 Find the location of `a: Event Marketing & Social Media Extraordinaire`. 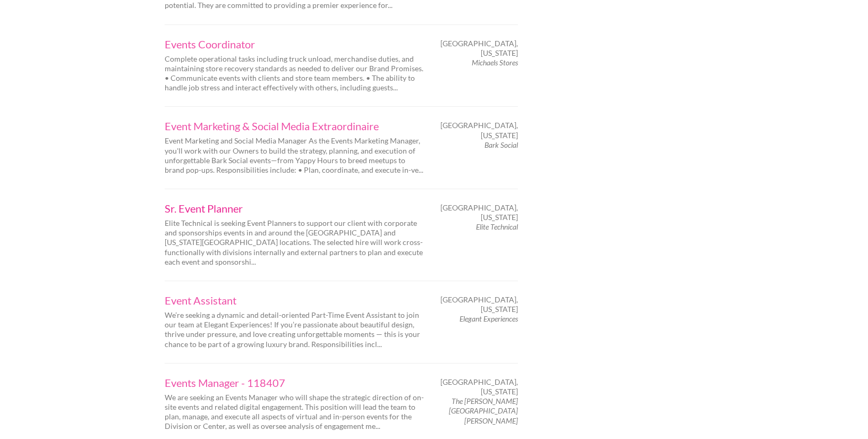

a: Event Marketing & Social Media Extraordinaire is located at coordinates (295, 126).